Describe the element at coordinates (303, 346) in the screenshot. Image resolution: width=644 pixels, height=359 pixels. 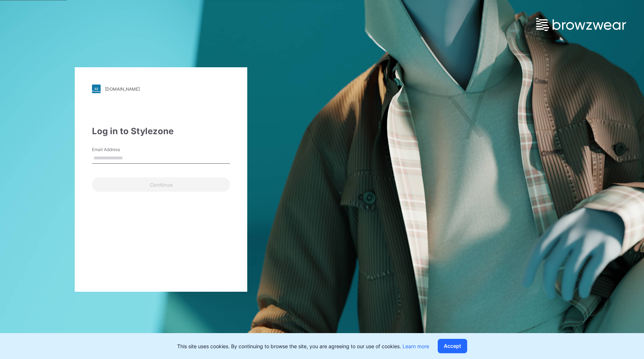
I see `p: This site uses cookies. By continuing to browse the site, you are agreeing to our use of cookies.` at that location.